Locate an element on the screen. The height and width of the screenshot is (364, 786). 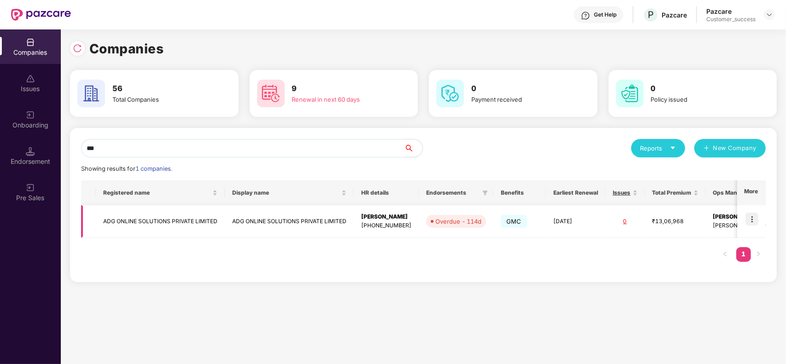
th: Benefits is located at coordinates (519, 193).